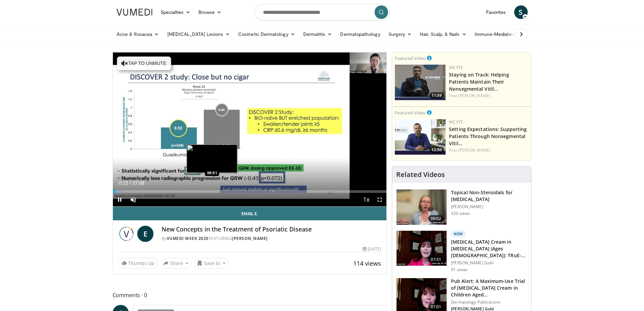 The width and height of the screenshot is (644, 311). What do you see at coordinates (123, 183) in the screenshot?
I see `span: 0:15` at bounding box center [123, 183].